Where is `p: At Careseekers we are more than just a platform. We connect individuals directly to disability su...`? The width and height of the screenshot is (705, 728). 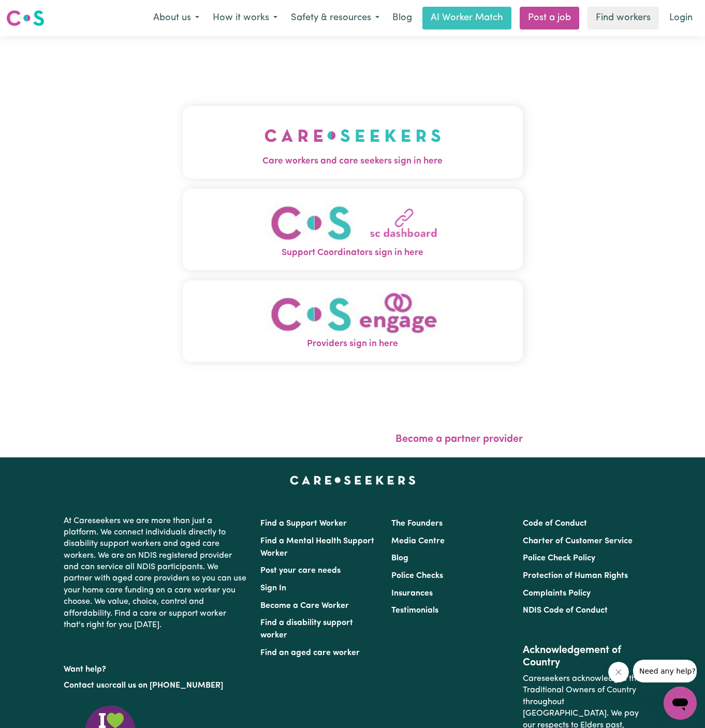
p: At Careseekers we are more than just a platform. We connect individuals directly to disability su... is located at coordinates (156, 573).